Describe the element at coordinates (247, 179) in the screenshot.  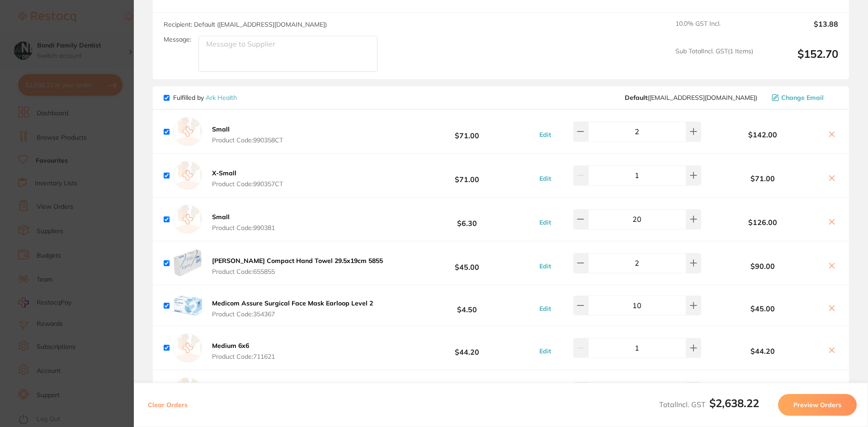
I see `button: X-Small Product Code:990357CT` at that location.